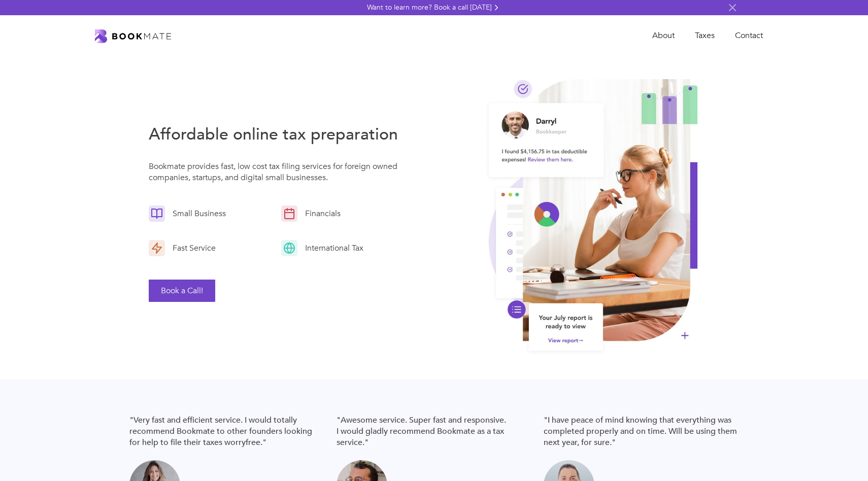 Image resolution: width=868 pixels, height=481 pixels. I want to click on blockquote: "Awesome service. Super fast and responsive. I would gladly recommend Bookmate as a tax service.", so click(434, 432).